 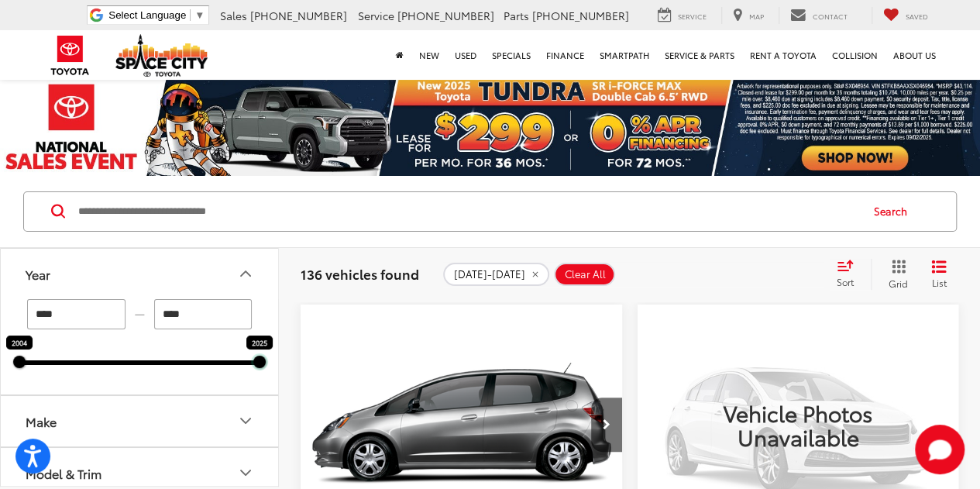 I want to click on span: 136 vehicles found, so click(x=359, y=273).